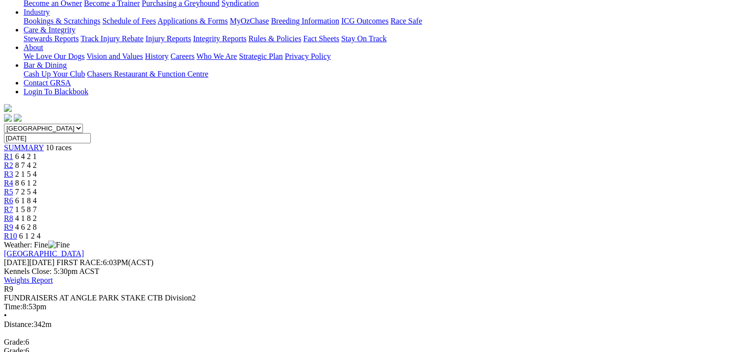 Image resolution: width=736 pixels, height=352 pixels. I want to click on a: R7, so click(8, 209).